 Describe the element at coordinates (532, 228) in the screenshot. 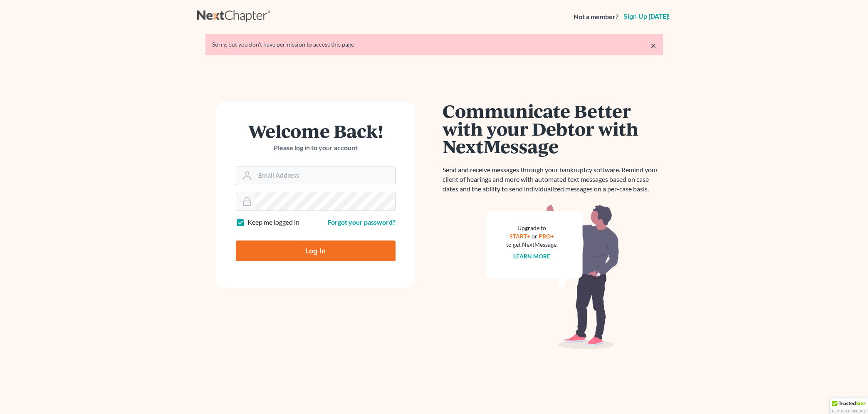

I see `div: Upgrade to` at that location.